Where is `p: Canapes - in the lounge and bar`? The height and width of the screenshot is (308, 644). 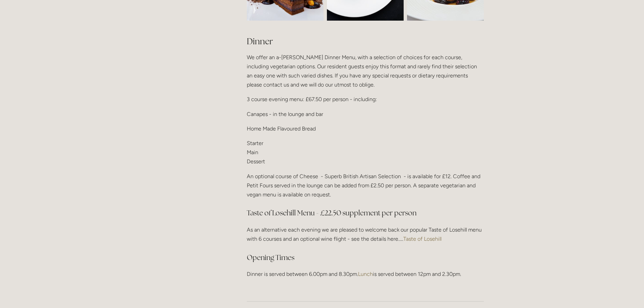 p: Canapes - in the lounge and bar is located at coordinates (365, 114).